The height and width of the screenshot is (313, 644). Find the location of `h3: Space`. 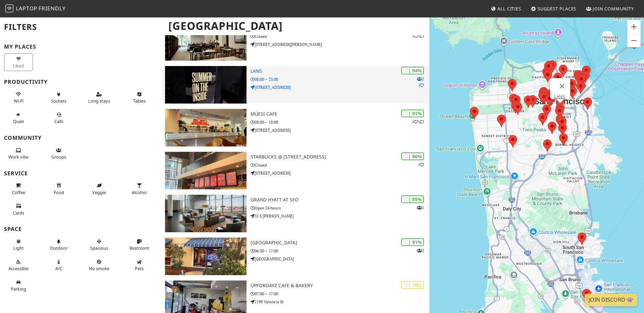

h3: Space is located at coordinates (81, 229).